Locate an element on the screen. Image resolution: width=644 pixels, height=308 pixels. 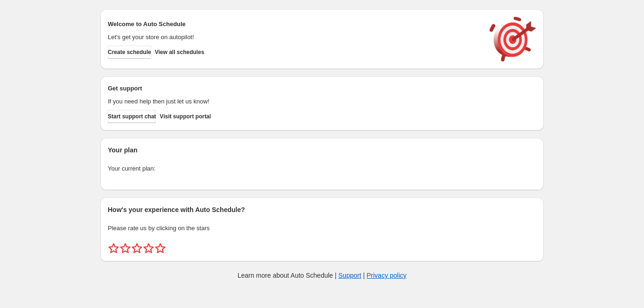
span: Start support chat is located at coordinates (132, 116).